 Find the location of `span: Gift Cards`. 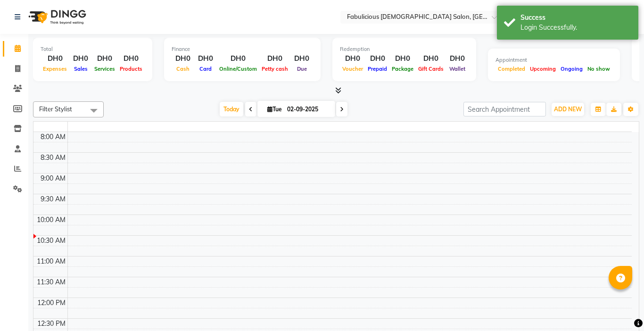

span: Gift Cards is located at coordinates (431, 69).